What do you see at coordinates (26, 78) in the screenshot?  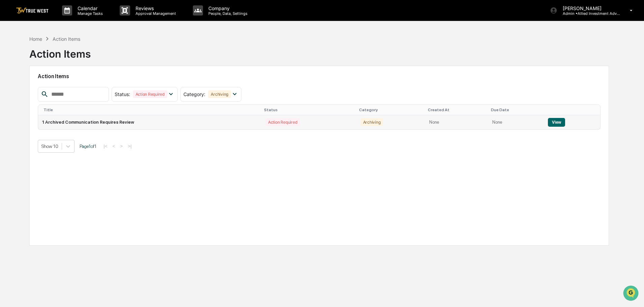 I see `div: Past conversations` at bounding box center [26, 78].